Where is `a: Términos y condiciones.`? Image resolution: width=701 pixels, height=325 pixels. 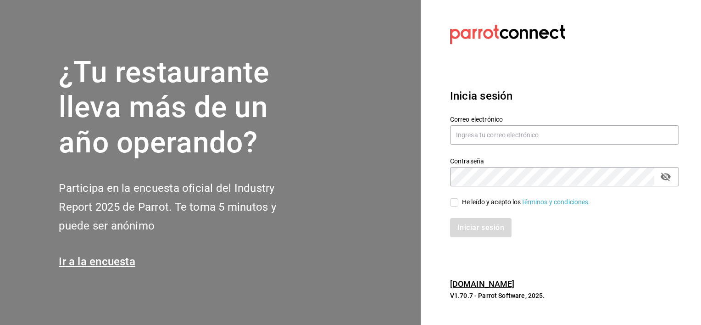
a: Términos y condiciones. is located at coordinates (556, 202).